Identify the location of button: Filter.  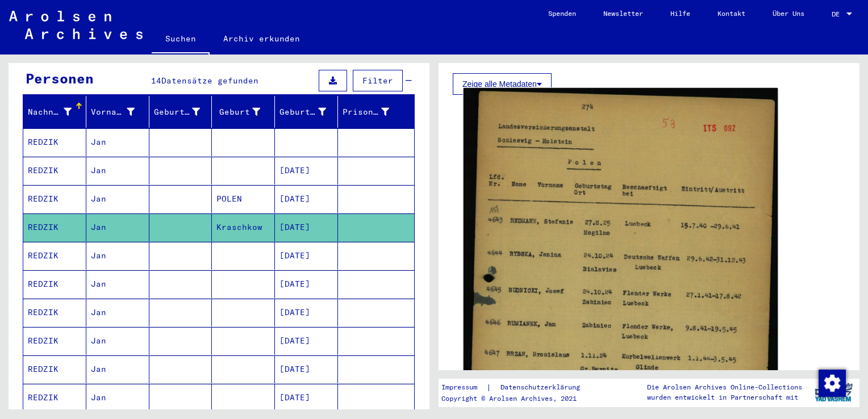
(378, 81).